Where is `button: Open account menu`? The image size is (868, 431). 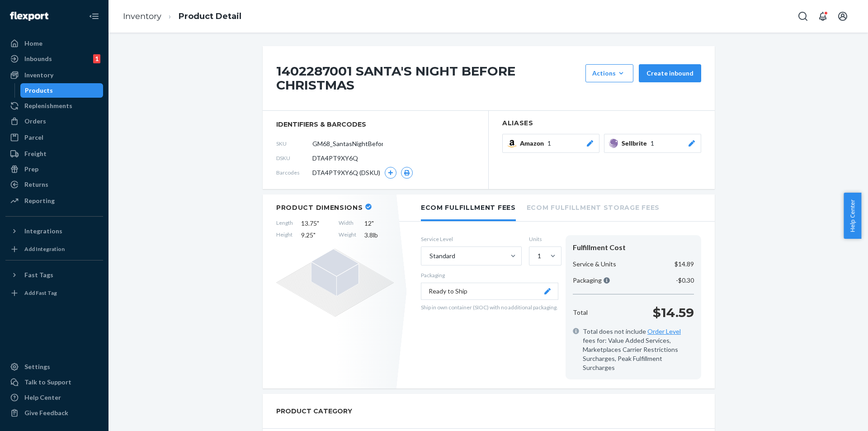
button: Open account menu is located at coordinates (843, 16).